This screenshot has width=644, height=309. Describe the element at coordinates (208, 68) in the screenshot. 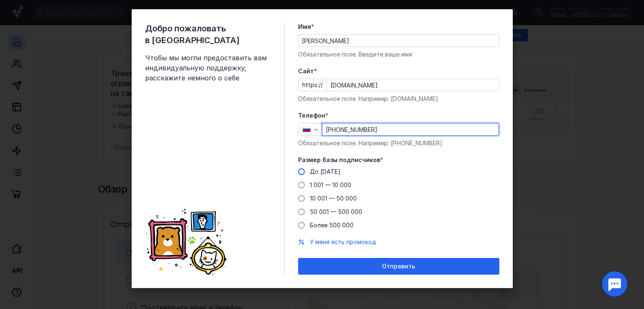

I see `span: Чтобы мы могли предоставить вам индивидуальную поддержку, расскажите немного о себе` at that location.